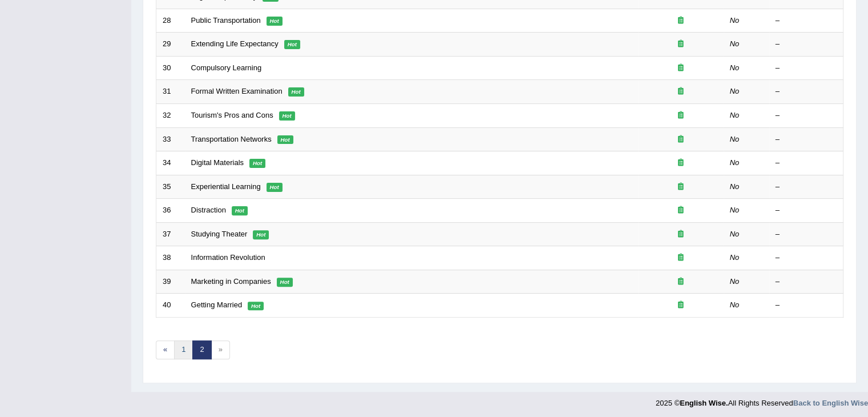 This screenshot has height=417, width=868. I want to click on div: 2025 © All Rights Reserved, so click(762, 400).